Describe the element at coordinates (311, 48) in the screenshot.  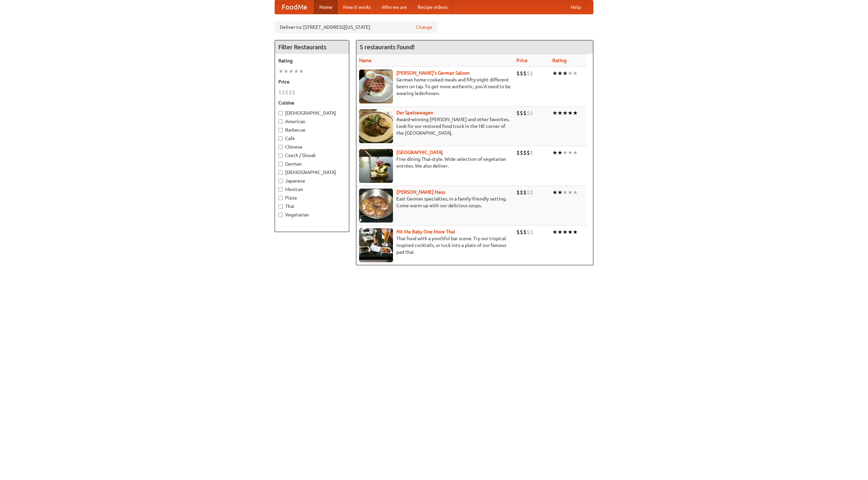
I see `h4: Filter Restaurants` at that location.